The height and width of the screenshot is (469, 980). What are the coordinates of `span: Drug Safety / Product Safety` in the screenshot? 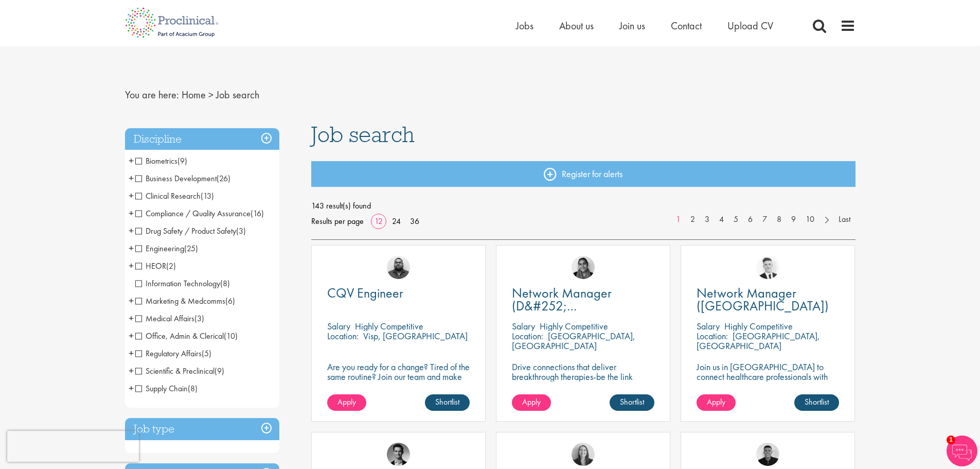 It's located at (186, 230).